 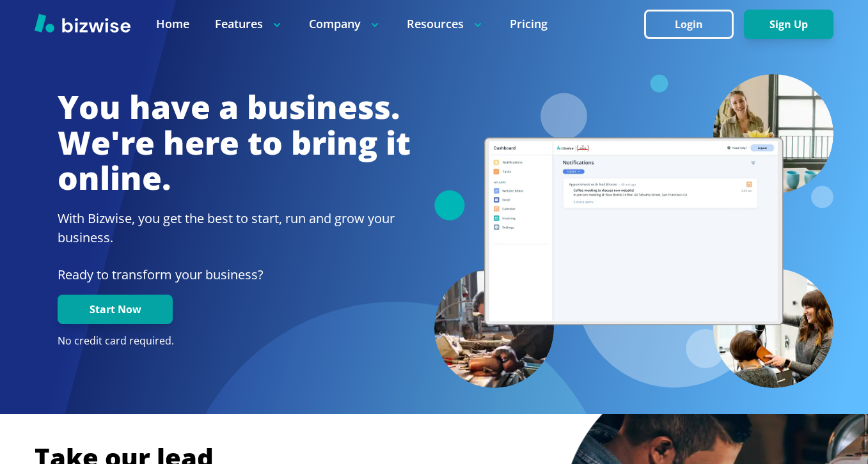 I want to click on p: No credit card required., so click(x=234, y=341).